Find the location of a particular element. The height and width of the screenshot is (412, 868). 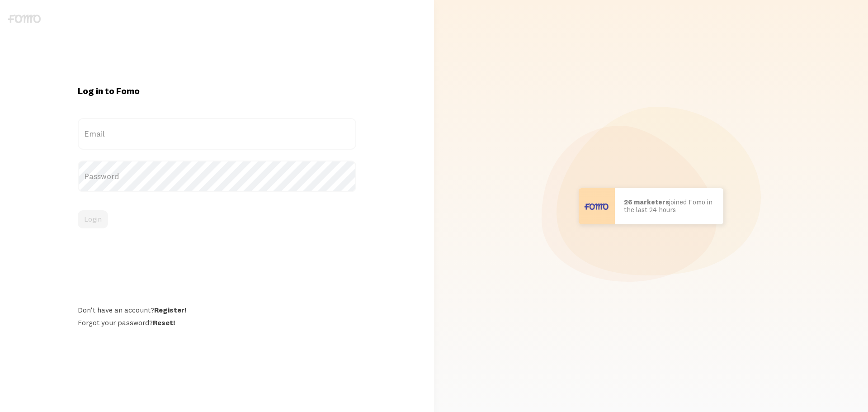

img: fomo-logo-gray-b99e0e8ada9f9040e2984d0d95b3b12da0074ffd48d1e5cb62ac37fc77b0b268.svg is located at coordinates (24, 19).